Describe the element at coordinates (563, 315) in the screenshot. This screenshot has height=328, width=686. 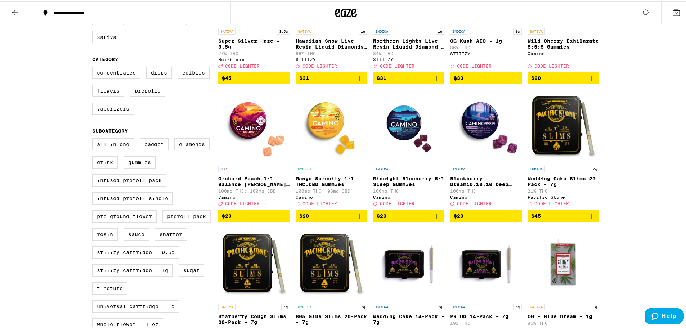
I see `p: OG - Blue Dream - 1g` at that location.